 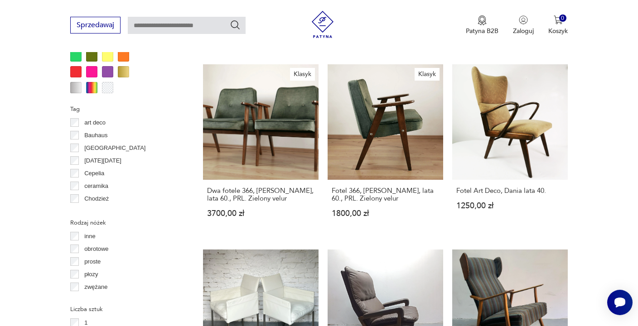 I want to click on p: proste, so click(x=92, y=262).